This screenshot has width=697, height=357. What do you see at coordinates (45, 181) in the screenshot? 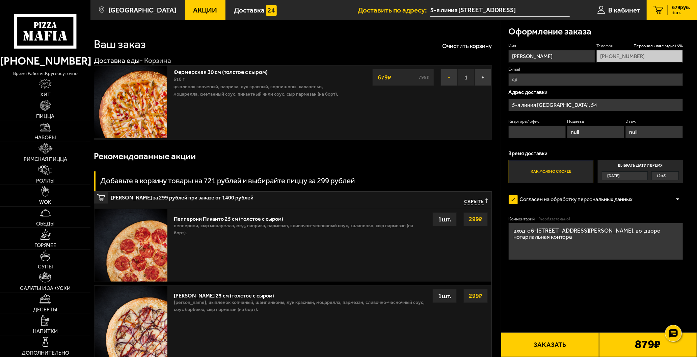
I see `span: Роллы` at bounding box center [45, 181].